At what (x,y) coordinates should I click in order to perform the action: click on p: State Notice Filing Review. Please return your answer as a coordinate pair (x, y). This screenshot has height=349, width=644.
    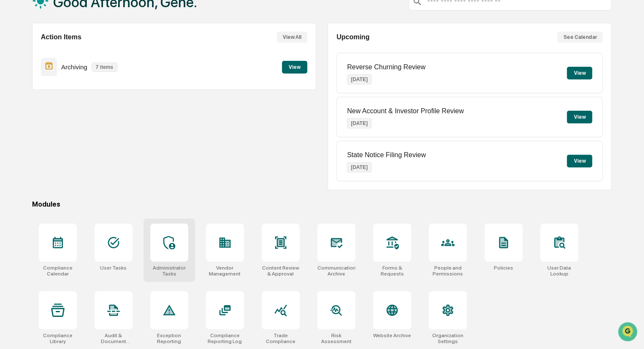
    Looking at the image, I should click on (386, 155).